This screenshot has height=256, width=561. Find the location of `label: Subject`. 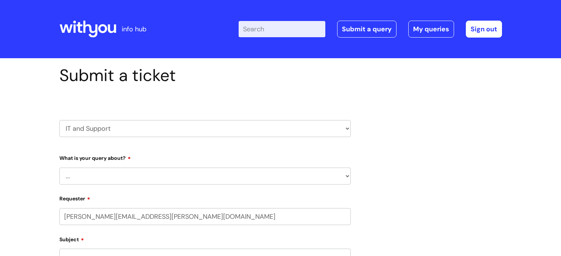

label: Subject is located at coordinates (205, 238).